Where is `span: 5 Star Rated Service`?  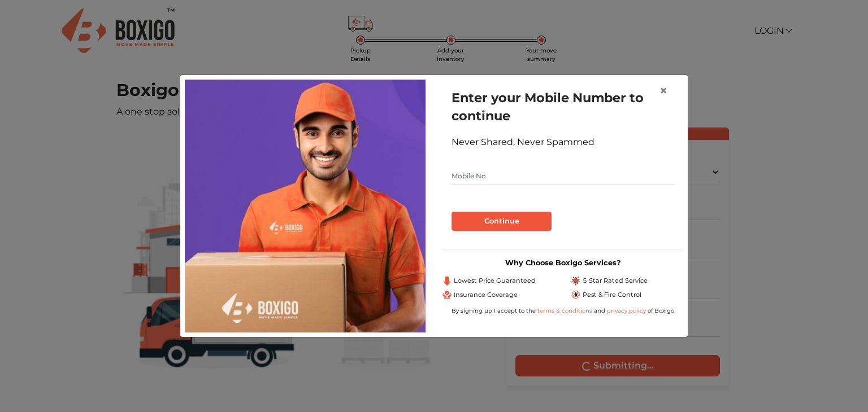 span: 5 Star Rated Service is located at coordinates (615, 281).